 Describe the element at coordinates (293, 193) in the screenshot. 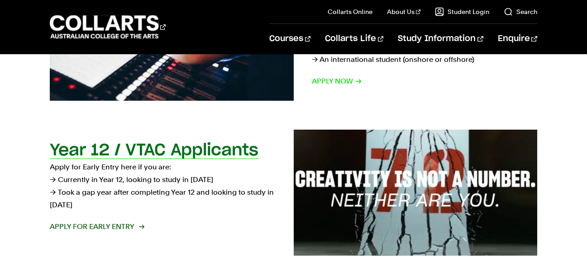

I see `a: Year 12 / VTAC Applicants Apply for Early Entry here if you are:→ Currently in Year 12, looking t...` at that location.